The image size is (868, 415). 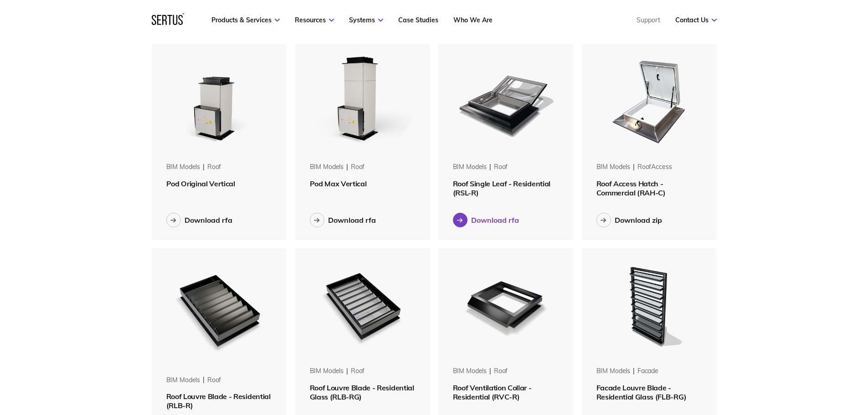 What do you see at coordinates (648, 372) in the screenshot?
I see `div: facade` at bounding box center [648, 372].